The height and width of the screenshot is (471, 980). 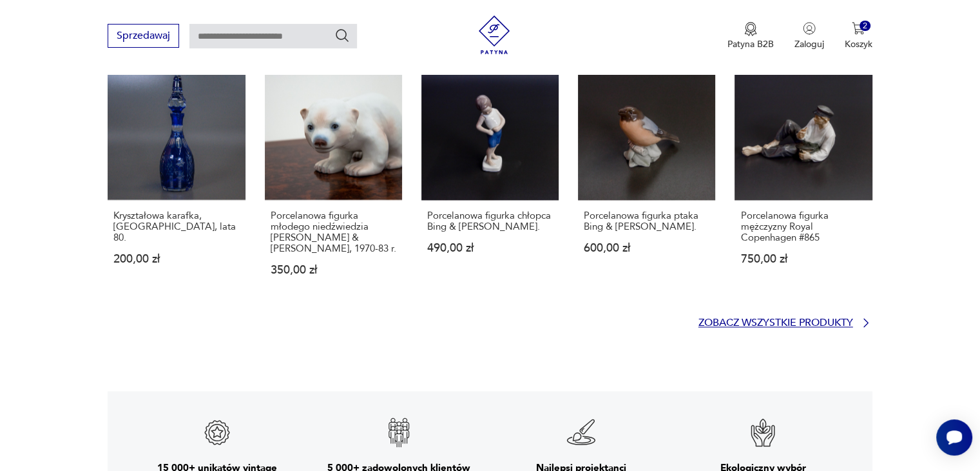 I want to click on button: 2Koszyk, so click(x=858, y=36).